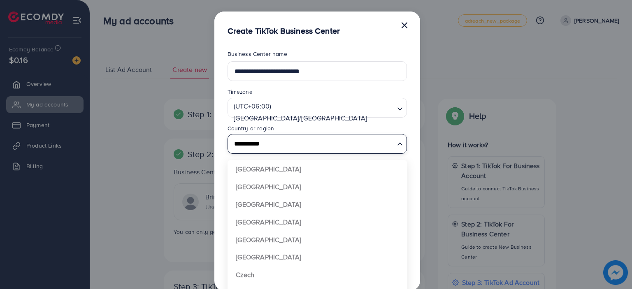 Image resolution: width=632 pixels, height=289 pixels. What do you see at coordinates (284, 30) in the screenshot?
I see `h5: Create TikTok Business Center` at bounding box center [284, 30].